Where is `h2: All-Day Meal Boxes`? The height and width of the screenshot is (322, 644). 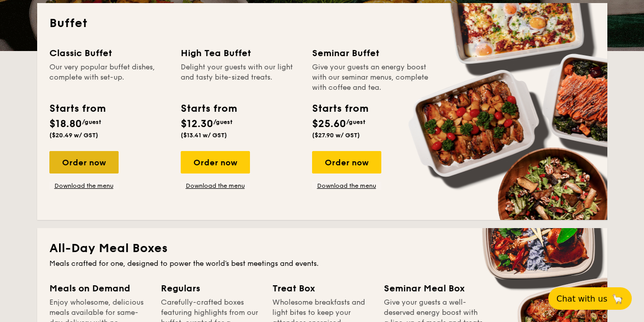
h2: All-Day Meal Boxes is located at coordinates (322, 248).